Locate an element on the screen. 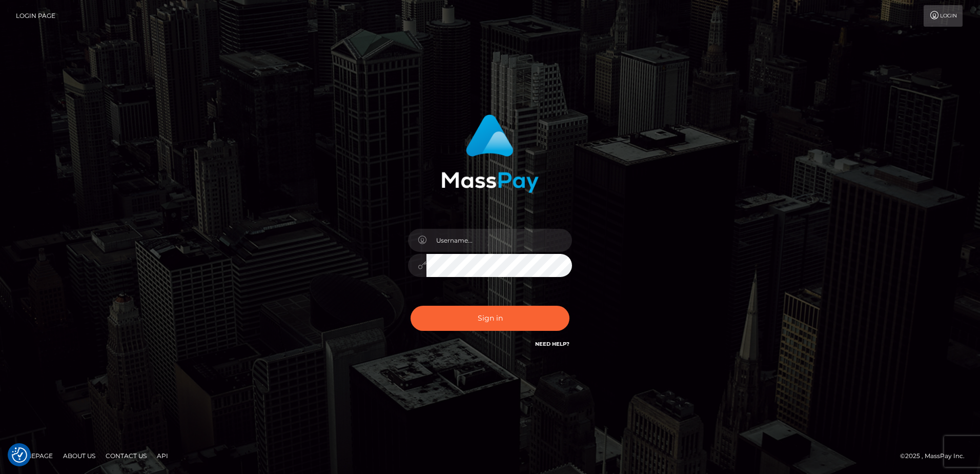  input: Username... is located at coordinates (499, 240).